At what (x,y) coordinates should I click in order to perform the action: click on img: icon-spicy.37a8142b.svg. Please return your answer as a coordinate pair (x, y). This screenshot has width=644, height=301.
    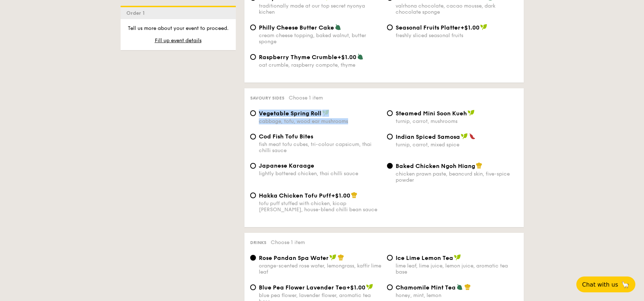
    Looking at the image, I should click on (472, 136).